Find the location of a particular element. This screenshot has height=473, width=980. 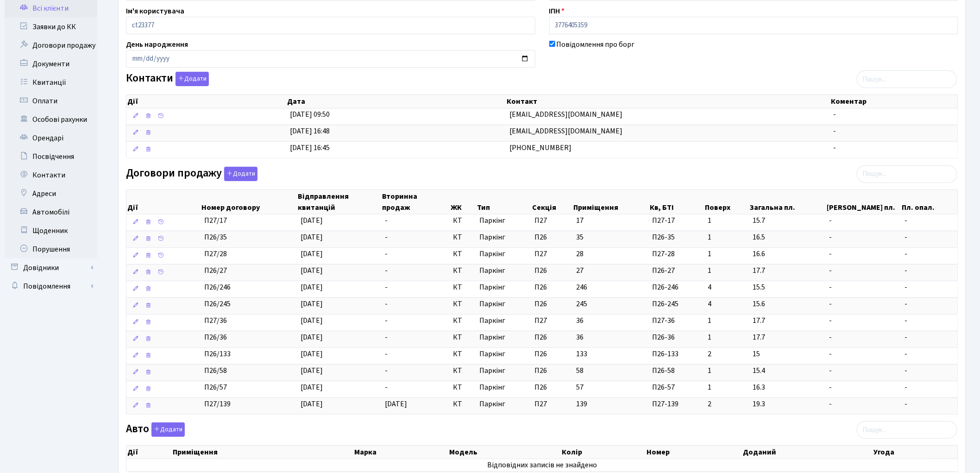

a: Повідомлення is located at coordinates (51, 286).